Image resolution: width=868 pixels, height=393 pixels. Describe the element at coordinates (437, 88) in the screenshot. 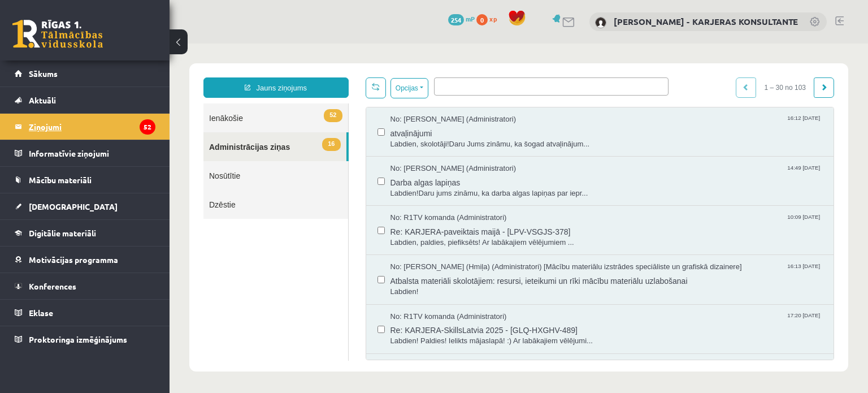

I see `span: atvaļinājumi` at that location.